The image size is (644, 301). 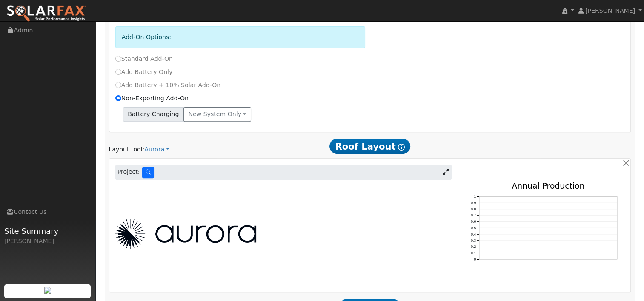 What do you see at coordinates (119, 58) in the screenshot?
I see `input: Standard Add-On` at bounding box center [119, 58].